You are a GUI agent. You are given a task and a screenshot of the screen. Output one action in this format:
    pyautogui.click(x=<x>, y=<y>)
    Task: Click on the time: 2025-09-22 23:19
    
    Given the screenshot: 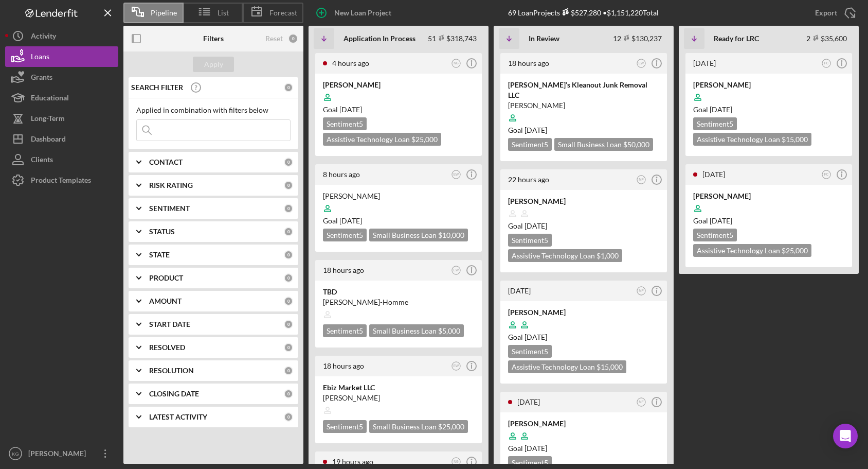 What is the action you would take?
    pyautogui.click(x=705, y=63)
    